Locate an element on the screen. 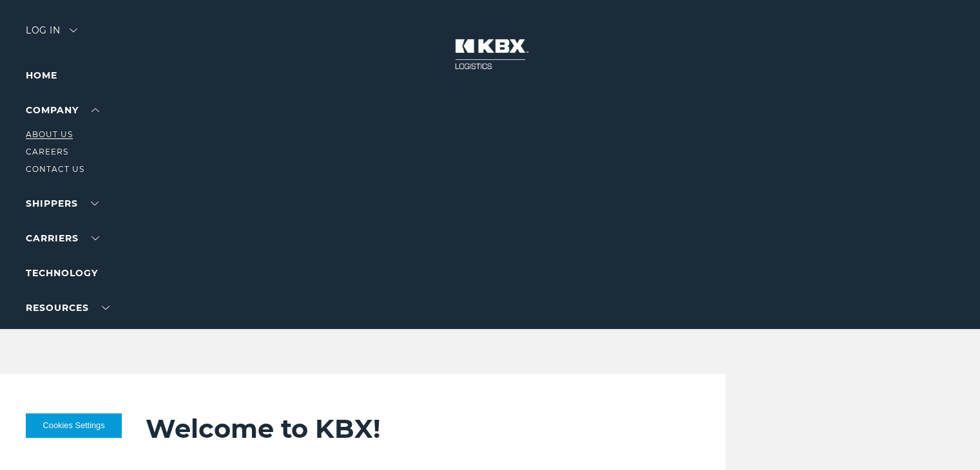 The height and width of the screenshot is (470, 980). a: Company is located at coordinates (62, 110).